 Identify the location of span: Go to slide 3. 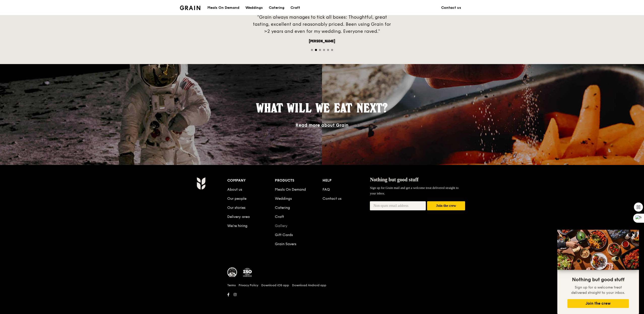
(320, 50).